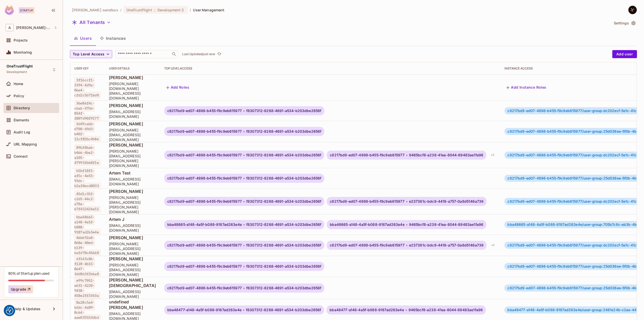  What do you see at coordinates (9, 28) in the screenshot?
I see `span: A` at bounding box center [9, 28].